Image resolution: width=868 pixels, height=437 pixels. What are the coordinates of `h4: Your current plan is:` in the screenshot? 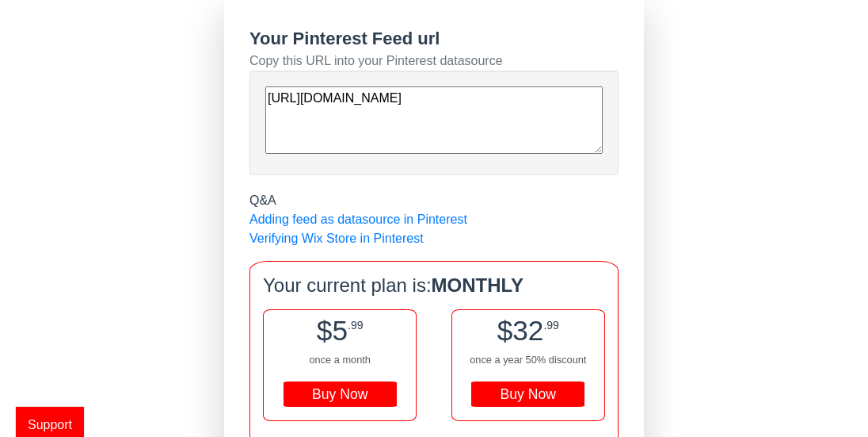 It's located at (434, 286).